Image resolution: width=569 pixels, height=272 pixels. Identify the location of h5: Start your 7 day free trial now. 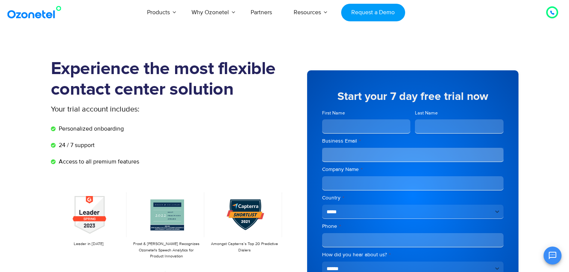
(413, 97).